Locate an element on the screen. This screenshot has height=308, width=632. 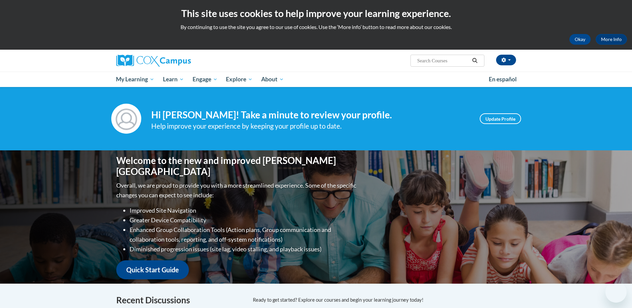
a: Explore is located at coordinates (239, 79).